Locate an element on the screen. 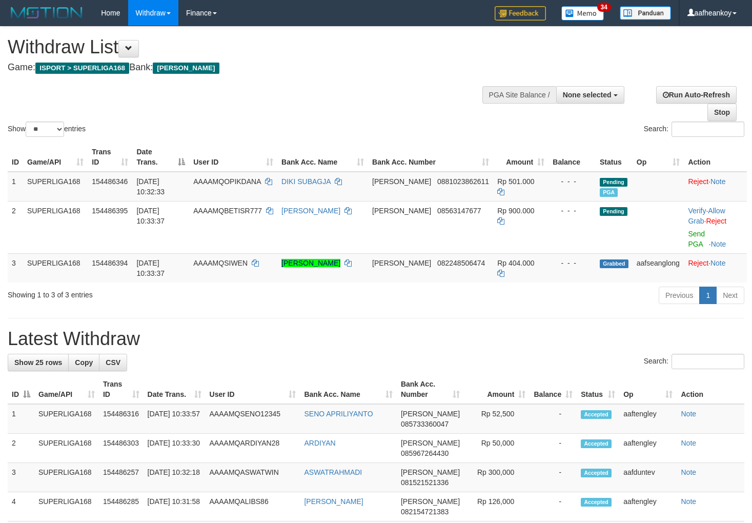 The width and height of the screenshot is (752, 523). a: Next is located at coordinates (730, 295).